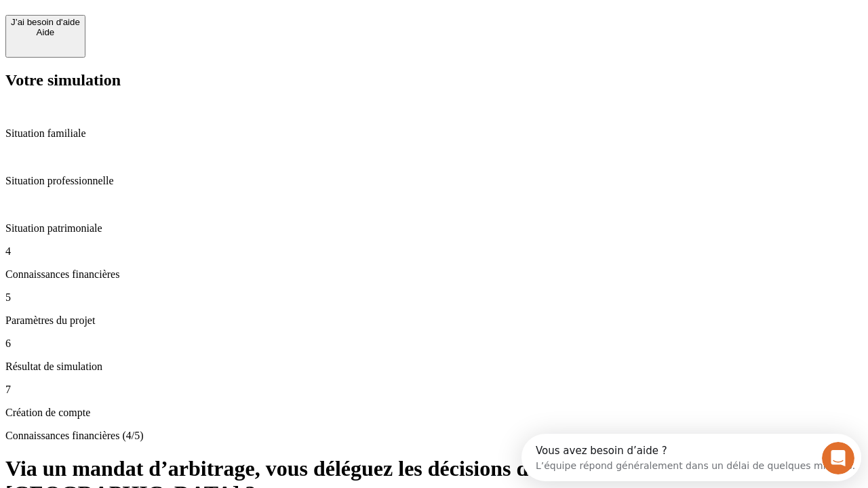  I want to click on p: 7, so click(434, 389).